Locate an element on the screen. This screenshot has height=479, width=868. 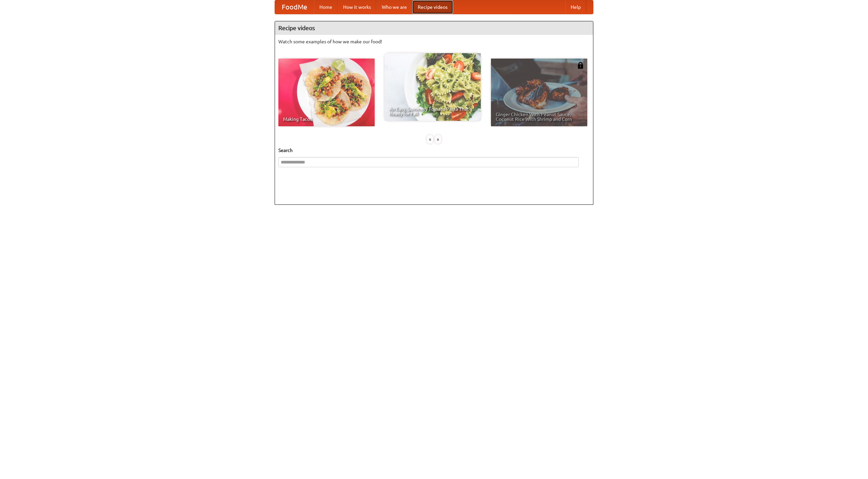
a: How it works is located at coordinates (357, 7).